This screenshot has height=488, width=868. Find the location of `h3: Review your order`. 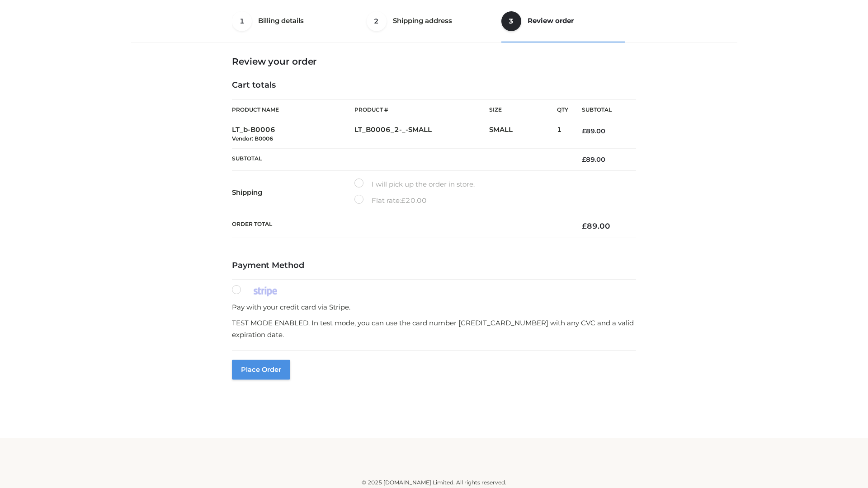

h3: Review your order is located at coordinates (434, 62).